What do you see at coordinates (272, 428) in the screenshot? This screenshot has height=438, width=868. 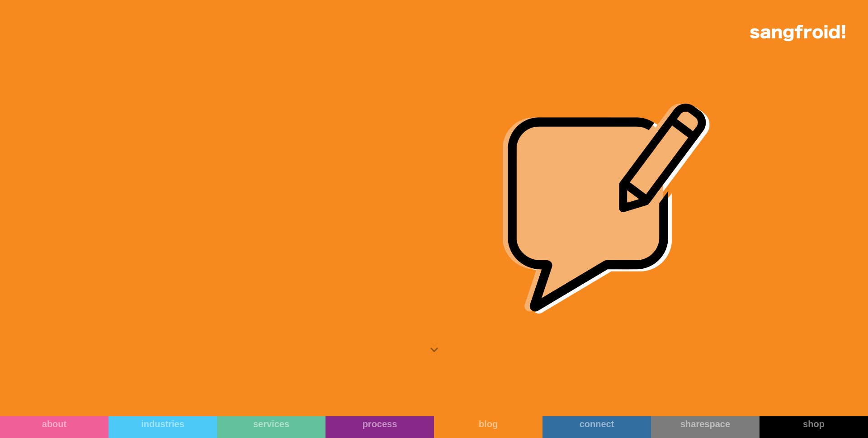 I see `a: services` at bounding box center [272, 428].